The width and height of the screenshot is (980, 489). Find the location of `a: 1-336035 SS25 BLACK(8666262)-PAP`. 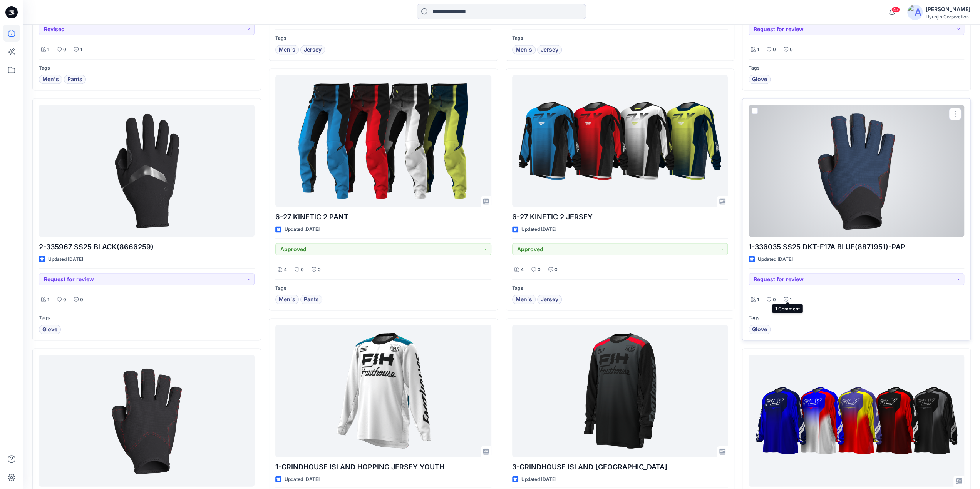

a: 1-336035 SS25 BLACK(8666262)-PAP is located at coordinates (147, 421).